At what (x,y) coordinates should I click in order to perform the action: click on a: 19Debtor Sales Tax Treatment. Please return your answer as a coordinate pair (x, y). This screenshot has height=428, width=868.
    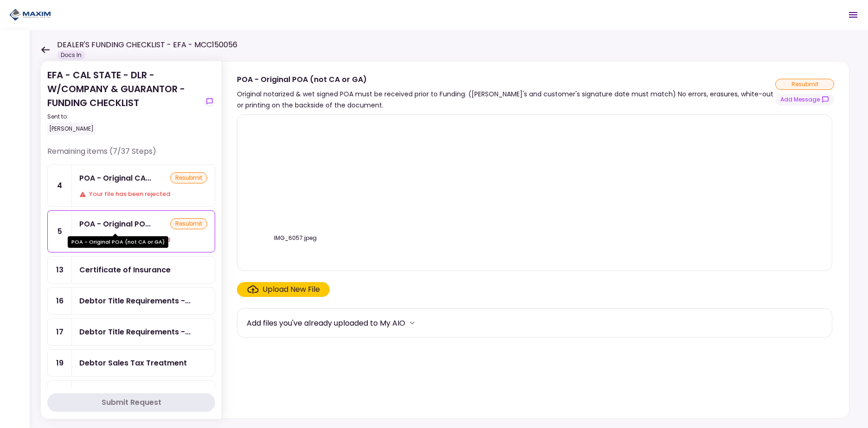
    Looking at the image, I should click on (132, 363).